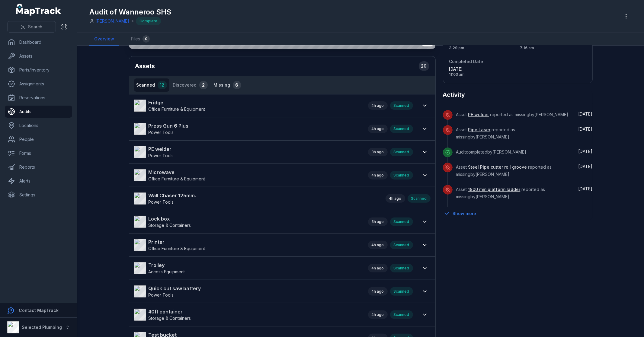 The height and width of the screenshot is (337, 644). I want to click on a: Wall Chaser 125mm.Power Tools, so click(256, 198).